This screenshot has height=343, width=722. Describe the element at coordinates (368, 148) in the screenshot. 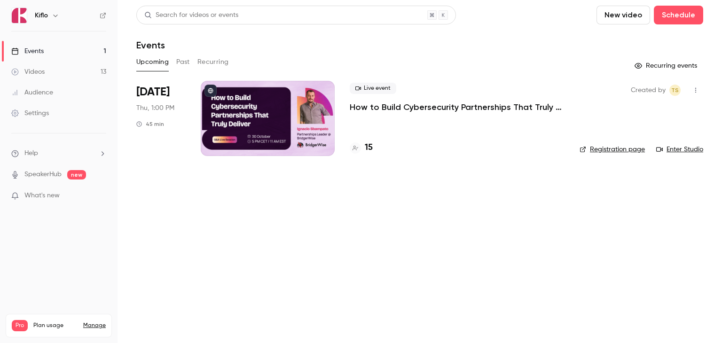

I see `h4: 15` at that location.